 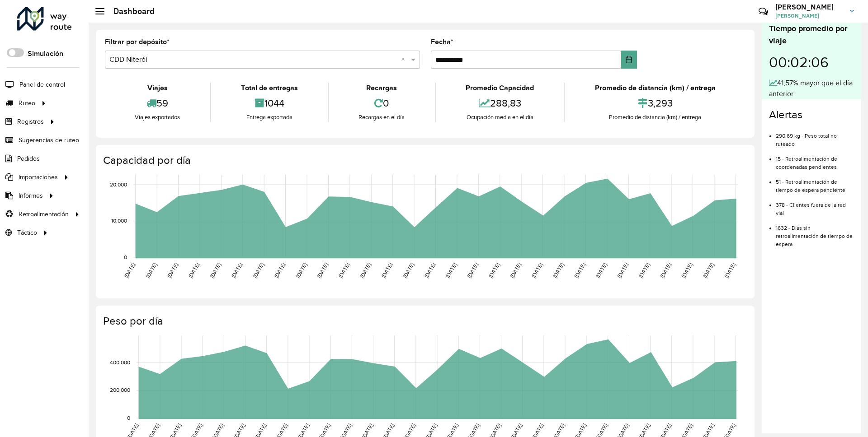 What do you see at coordinates (157, 88) in the screenshot?
I see `div: Viajes` at bounding box center [157, 88].